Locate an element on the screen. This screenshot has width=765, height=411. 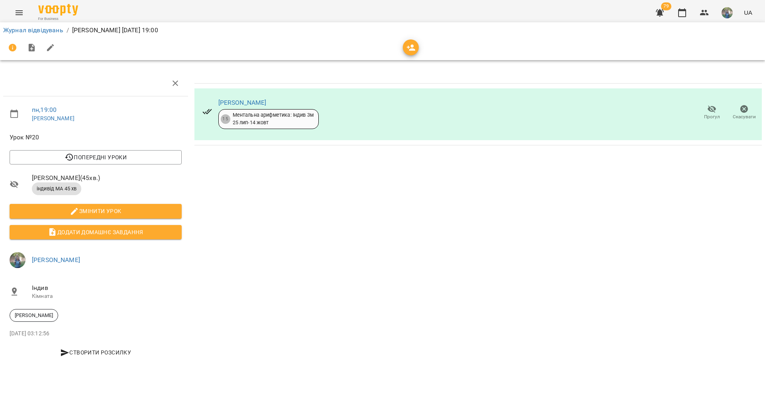
button: Скасувати is located at coordinates (744, 113).